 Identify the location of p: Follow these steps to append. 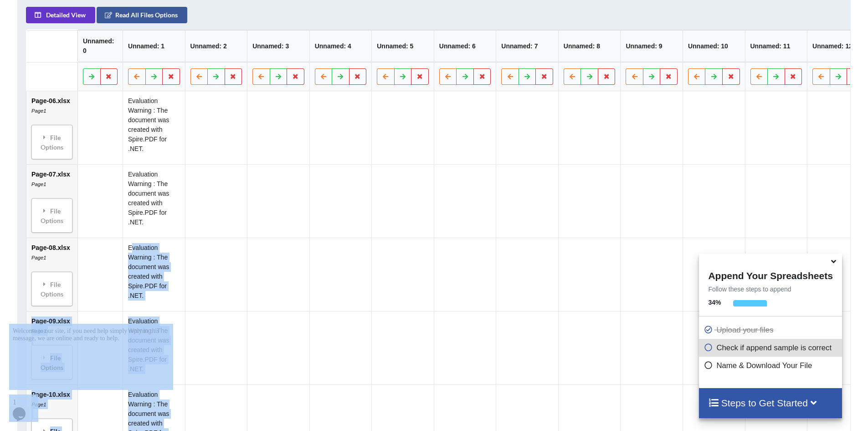
(770, 289).